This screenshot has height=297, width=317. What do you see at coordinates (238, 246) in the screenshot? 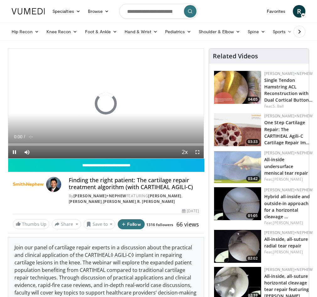
I see `a: 02:02` at bounding box center [238, 246].